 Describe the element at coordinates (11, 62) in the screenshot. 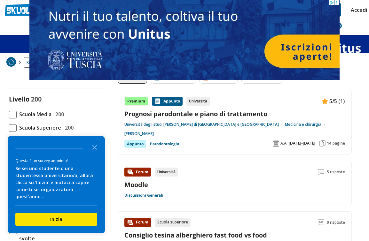

I see `a: Home` at that location.